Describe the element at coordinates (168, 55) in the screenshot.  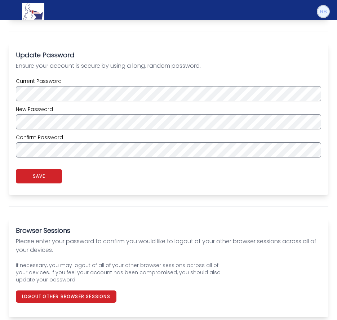
I see `h3: Update Password` at that location.